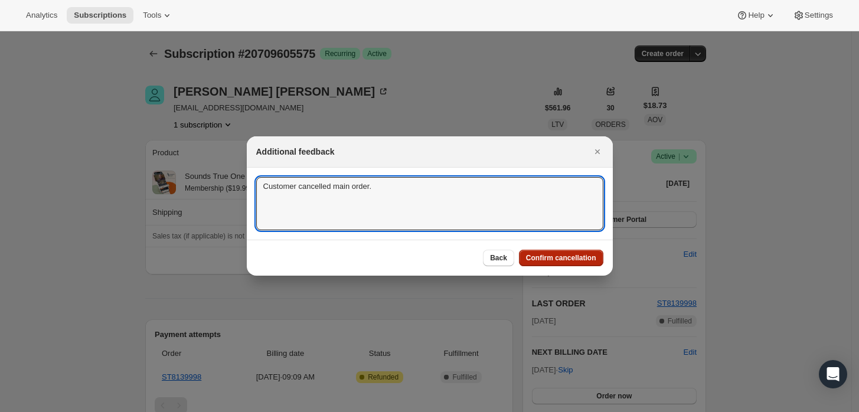 The image size is (859, 412). Describe the element at coordinates (41, 15) in the screenshot. I see `button: Analytics` at that location.